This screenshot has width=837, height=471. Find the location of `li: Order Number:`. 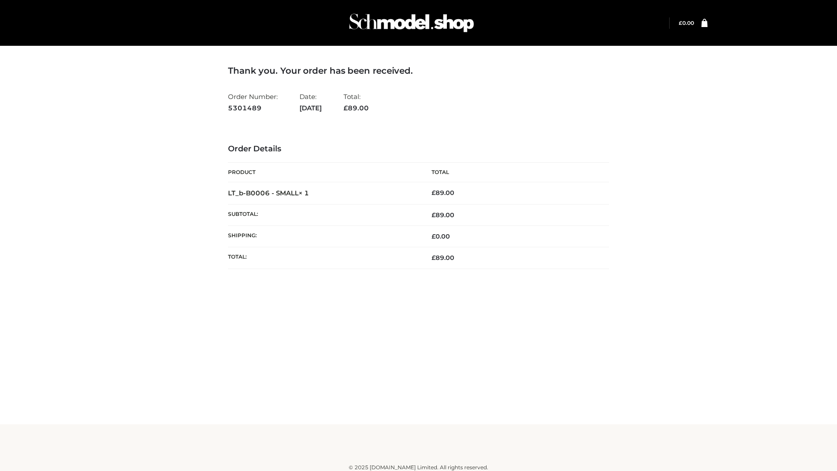

li: Order Number: is located at coordinates (253, 102).